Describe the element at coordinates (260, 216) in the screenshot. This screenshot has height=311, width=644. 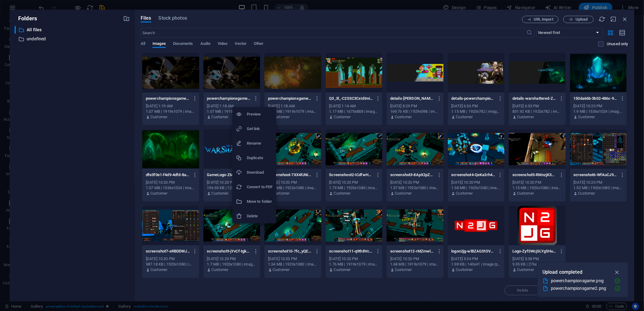
I see `h6: Delete` at that location.